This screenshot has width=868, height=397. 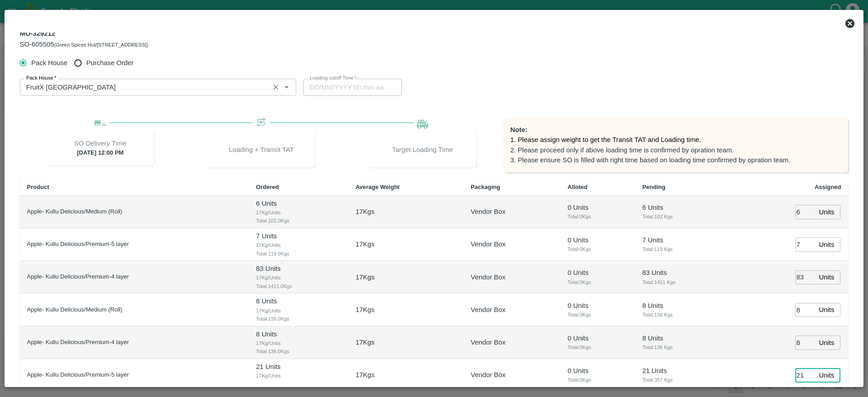 What do you see at coordinates (110, 63) in the screenshot?
I see `span: Purchase Order` at bounding box center [110, 63].